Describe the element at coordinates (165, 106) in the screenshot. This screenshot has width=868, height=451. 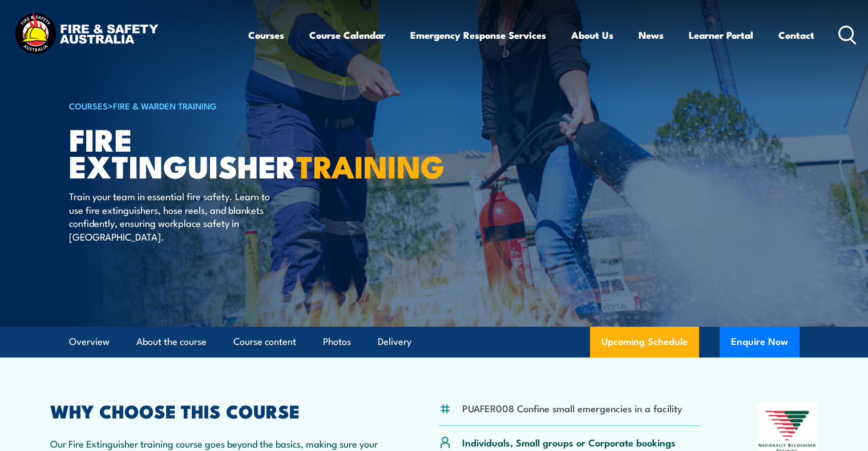
I see `a: Fire & Warden Training` at that location.